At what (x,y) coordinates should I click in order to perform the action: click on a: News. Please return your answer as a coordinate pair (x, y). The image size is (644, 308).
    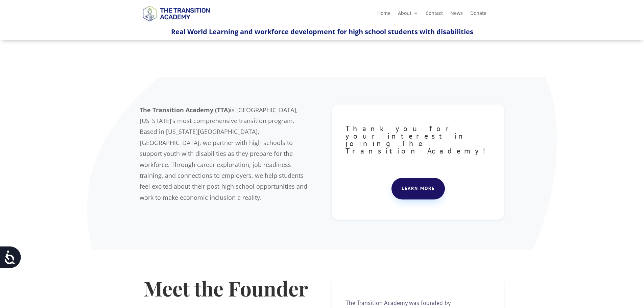
    Looking at the image, I should click on (456, 15).